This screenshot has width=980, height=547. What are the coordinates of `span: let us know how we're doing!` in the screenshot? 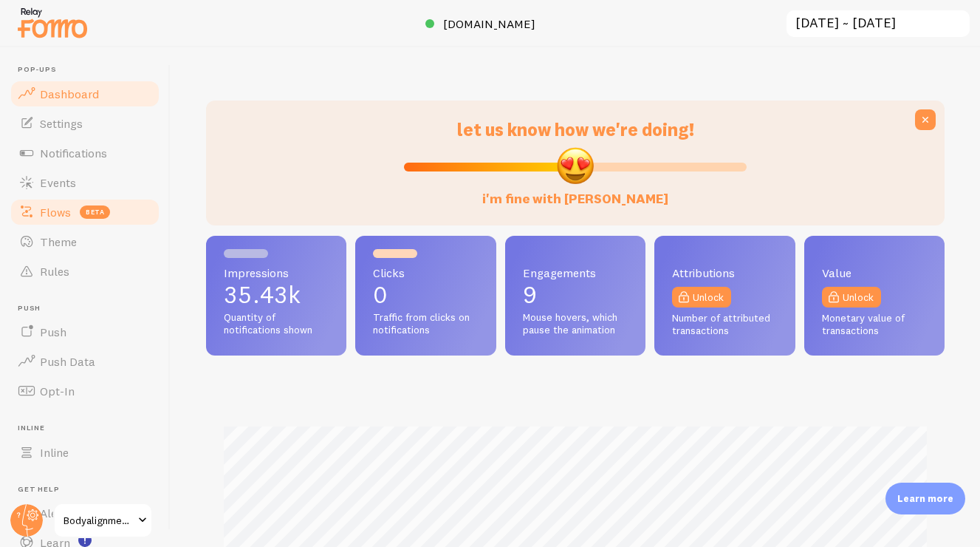 It's located at (575, 129).